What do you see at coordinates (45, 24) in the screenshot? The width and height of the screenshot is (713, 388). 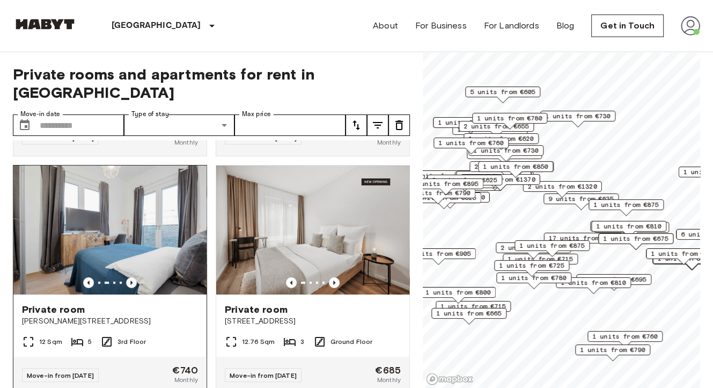 I see `img: Habyt` at bounding box center [45, 24].